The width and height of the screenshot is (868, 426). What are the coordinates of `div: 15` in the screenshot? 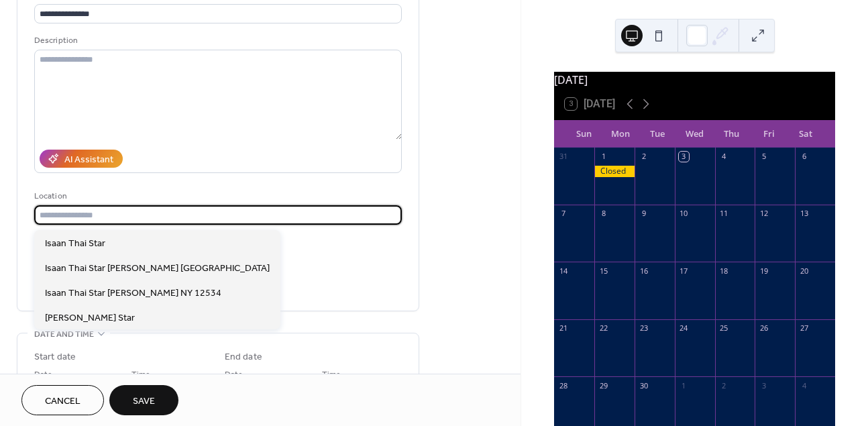 It's located at (603, 270).